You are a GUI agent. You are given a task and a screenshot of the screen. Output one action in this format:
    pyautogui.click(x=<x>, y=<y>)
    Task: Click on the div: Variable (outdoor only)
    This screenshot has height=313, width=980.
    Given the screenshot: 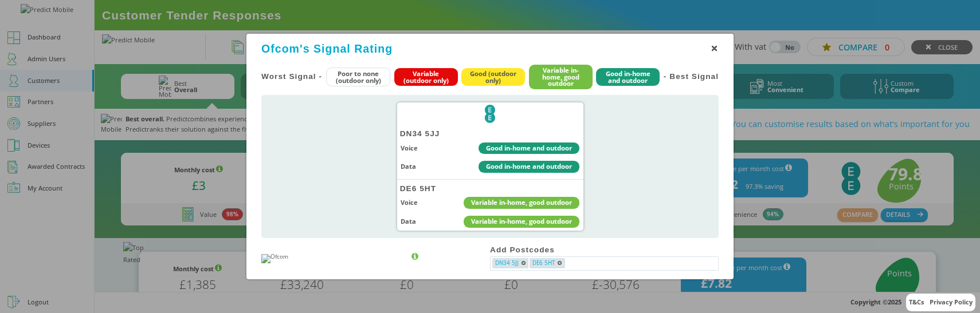 What is the action you would take?
    pyautogui.click(x=426, y=77)
    